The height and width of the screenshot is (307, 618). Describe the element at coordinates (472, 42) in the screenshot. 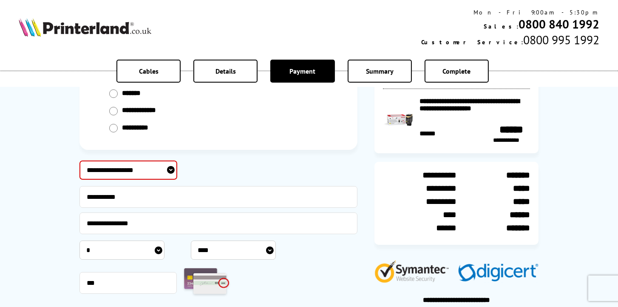

I see `span: Customer Service:` at that location.